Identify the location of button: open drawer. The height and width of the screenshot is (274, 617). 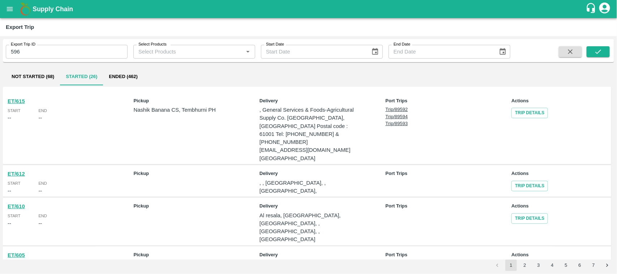
(10, 9).